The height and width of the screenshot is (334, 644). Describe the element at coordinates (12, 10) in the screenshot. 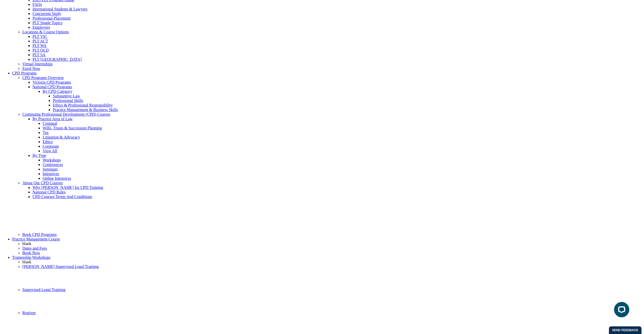

I see `button: Open LiveChat chat widget` at that location.